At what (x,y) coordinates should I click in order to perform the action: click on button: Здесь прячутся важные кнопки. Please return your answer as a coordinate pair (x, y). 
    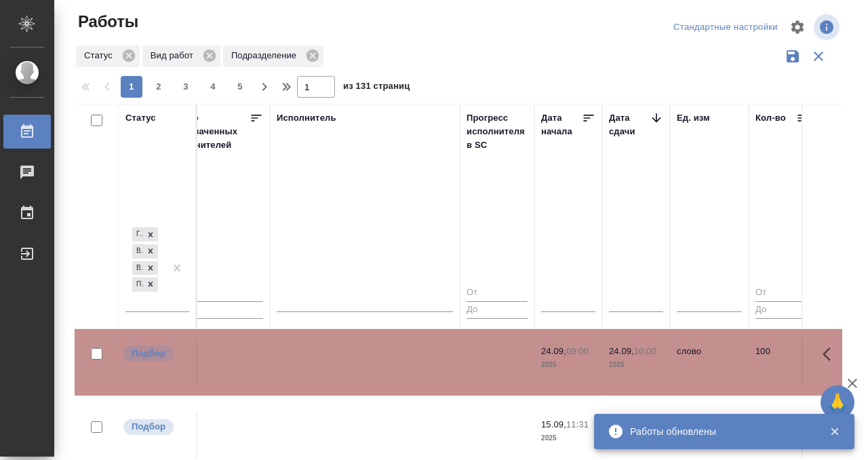
    Looking at the image, I should click on (831, 354).